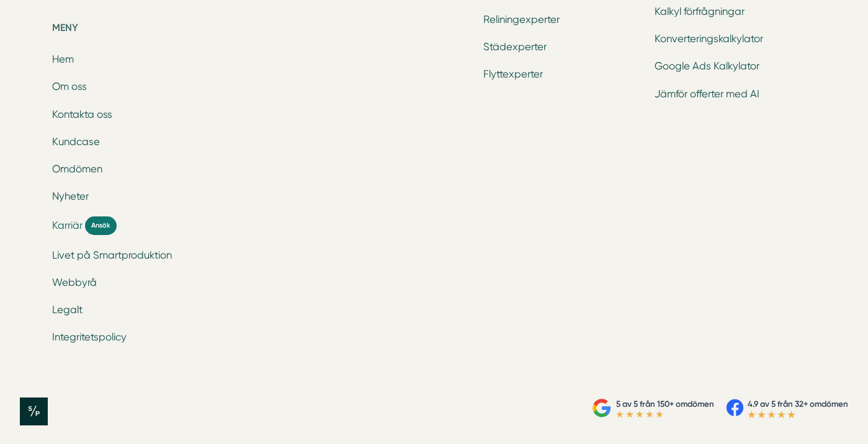  I want to click on a: Konverteringskalkylator, so click(708, 38).